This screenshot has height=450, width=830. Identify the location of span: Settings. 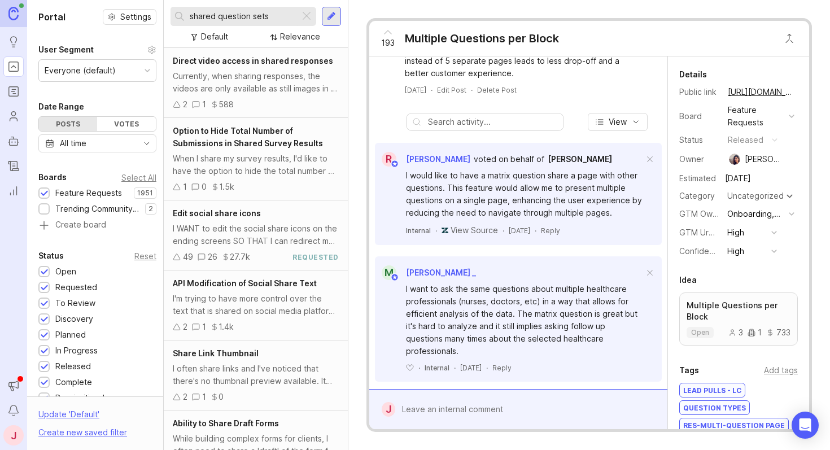
(136, 17).